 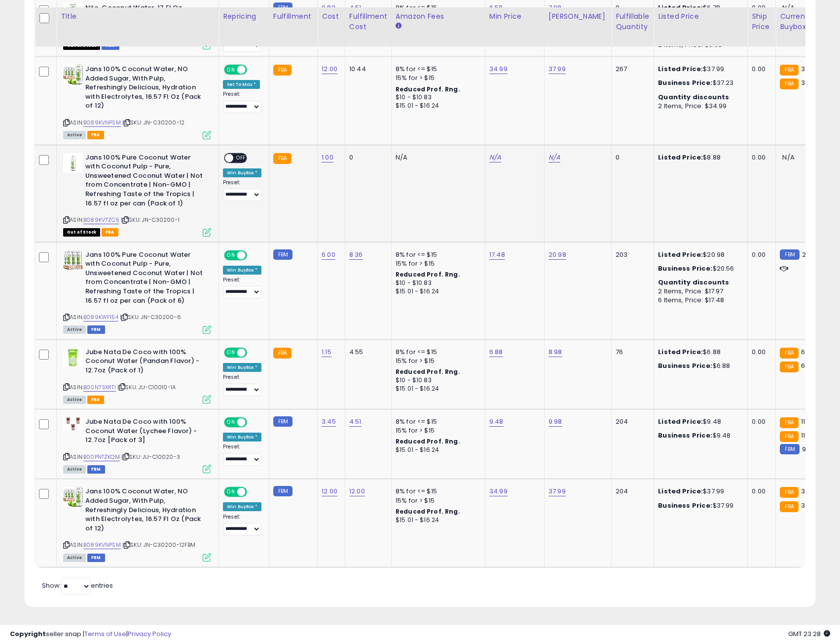 I want to click on span: All listings currently available for purchase on Amazon, so click(x=74, y=329).